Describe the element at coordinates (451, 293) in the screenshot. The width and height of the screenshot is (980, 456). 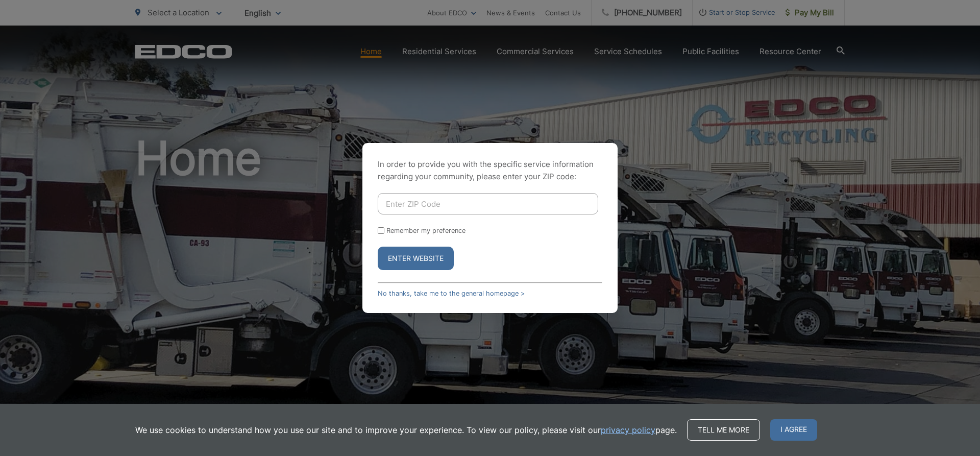
I see `a: No thanks, take me to the general homepage >` at that location.